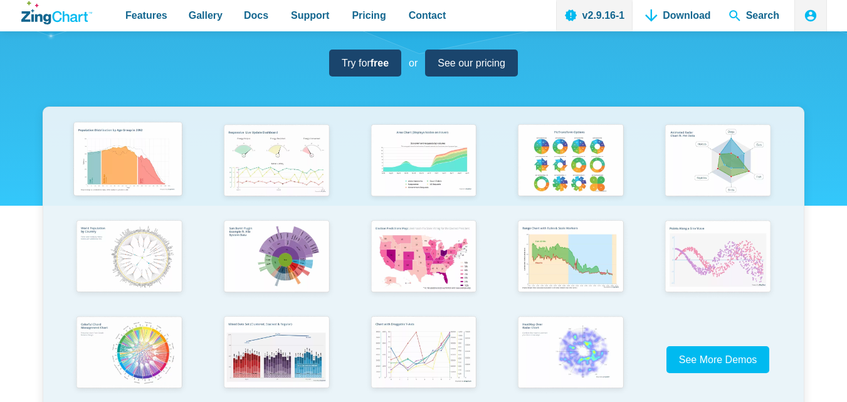 Image resolution: width=847 pixels, height=402 pixels. Describe the element at coordinates (424, 258) in the screenshot. I see `img: Election Predictions Map` at that location.